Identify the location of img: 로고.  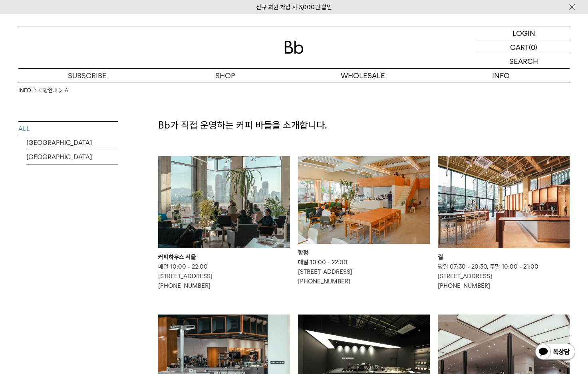
(294, 47).